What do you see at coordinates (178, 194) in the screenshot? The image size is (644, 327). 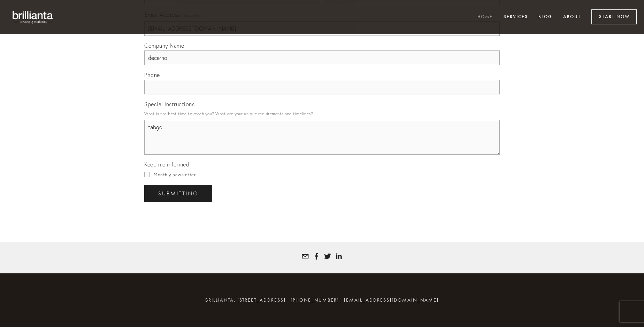 I see `span: Submitting` at bounding box center [178, 194].